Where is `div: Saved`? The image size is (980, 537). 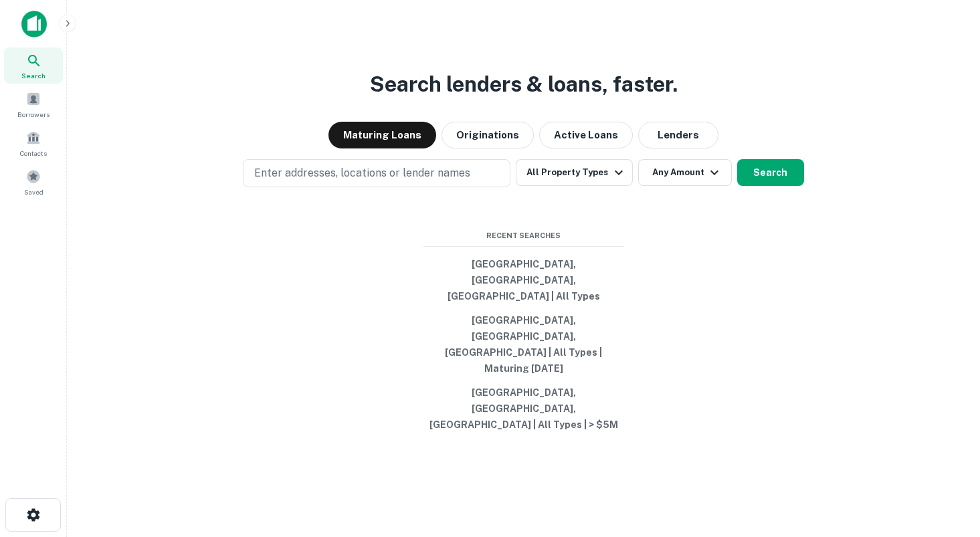
div: Saved is located at coordinates (33, 182).